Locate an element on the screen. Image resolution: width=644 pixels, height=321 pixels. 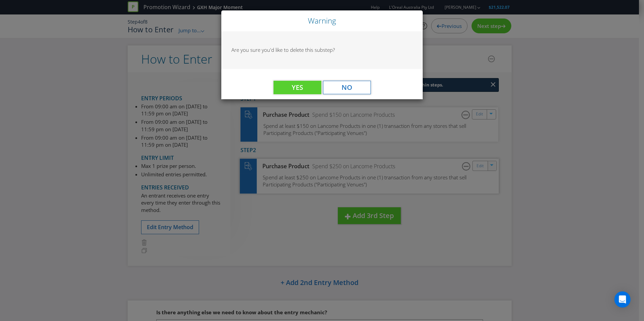
span: Yes is located at coordinates (297, 87).